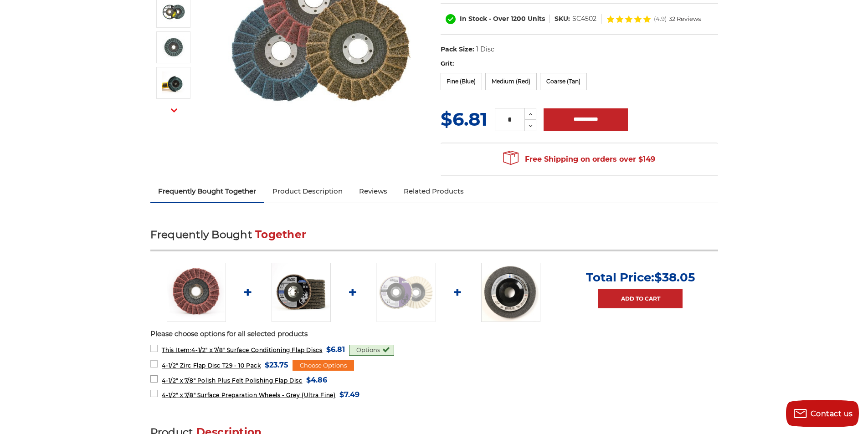 This screenshot has width=868, height=434. What do you see at coordinates (584, 19) in the screenshot?
I see `dd: SC4502` at bounding box center [584, 19].